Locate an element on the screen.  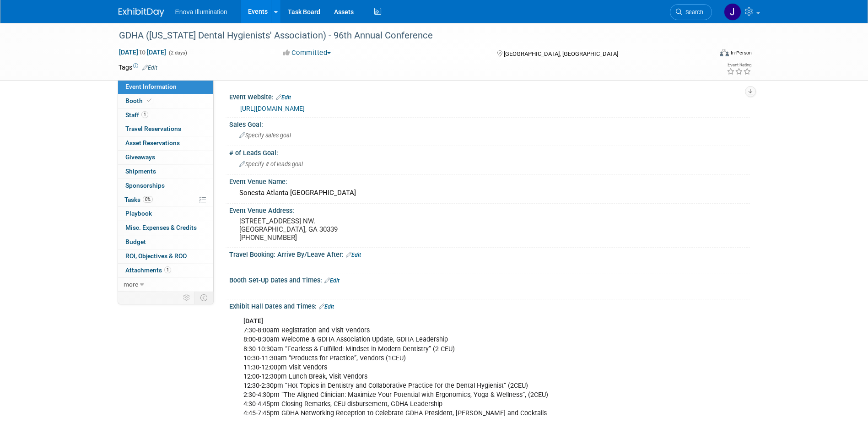
a: Sponsorships is located at coordinates (165, 186).